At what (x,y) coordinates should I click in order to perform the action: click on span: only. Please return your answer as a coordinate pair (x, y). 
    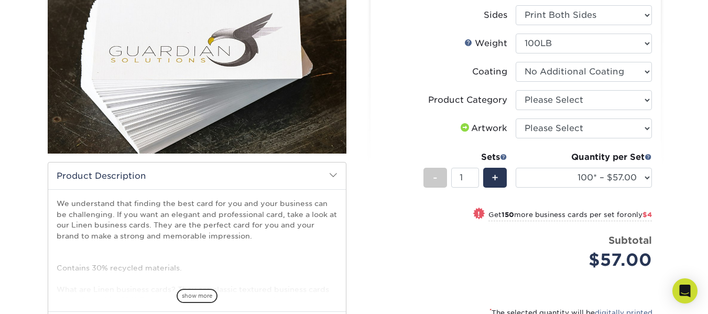
    Looking at the image, I should click on (639, 214).